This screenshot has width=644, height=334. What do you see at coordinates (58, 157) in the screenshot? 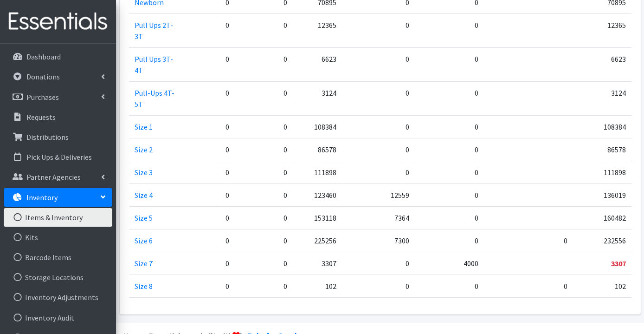
I see `a: Pick Ups & Deliveries` at bounding box center [58, 157].